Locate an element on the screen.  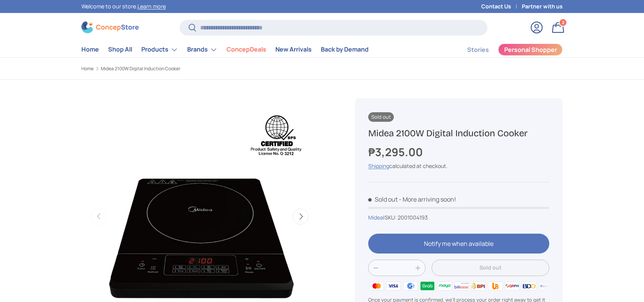
span: Personal Shopper is located at coordinates (530, 50).